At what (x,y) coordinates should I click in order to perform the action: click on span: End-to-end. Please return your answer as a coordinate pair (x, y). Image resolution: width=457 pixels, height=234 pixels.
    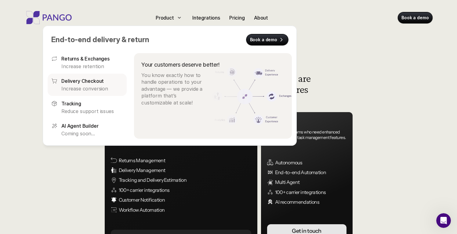
    Looking at the image, I should click on (71, 39).